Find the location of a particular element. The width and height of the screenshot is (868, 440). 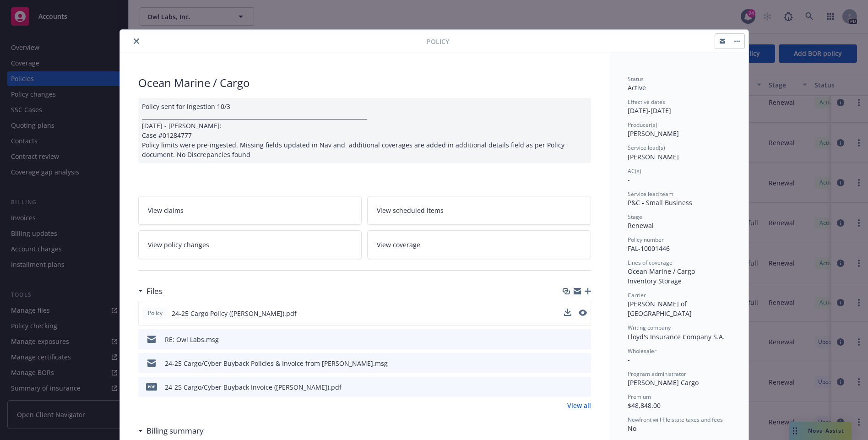

div: Billing summary is located at coordinates (171, 431).